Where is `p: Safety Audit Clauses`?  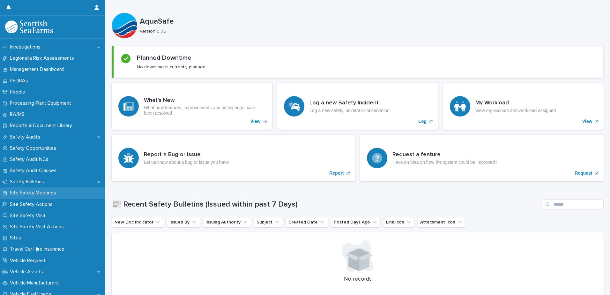
p: Safety Audit Clauses is located at coordinates (34, 170).